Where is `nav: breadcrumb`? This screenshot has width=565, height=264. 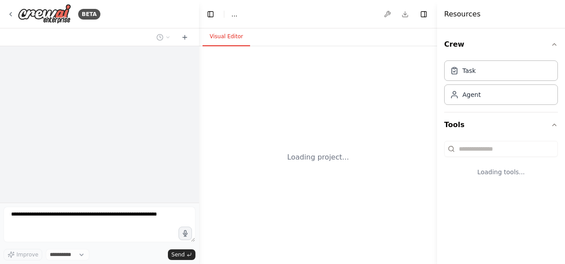
nav: breadcrumb is located at coordinates (234, 14).